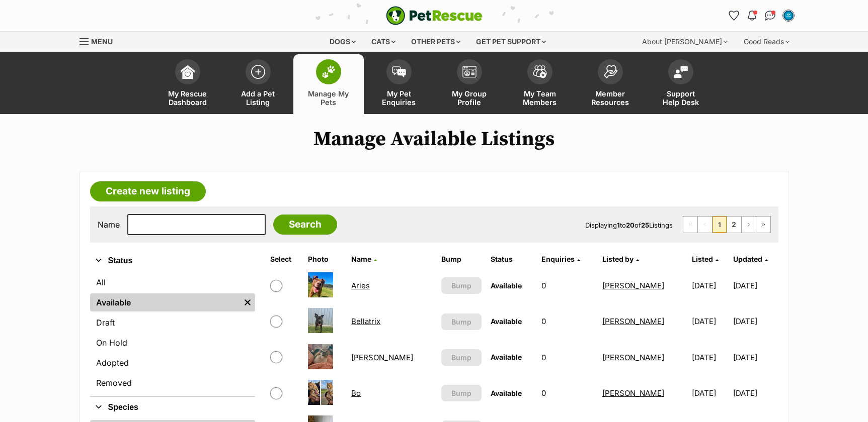 The width and height of the screenshot is (868, 422). I want to click on img: dashboard-icon-eb2f2d2d3e046f16d808141f083e7271f6b2e854fb5c12c21221c1fb7104beca.svg, so click(188, 72).